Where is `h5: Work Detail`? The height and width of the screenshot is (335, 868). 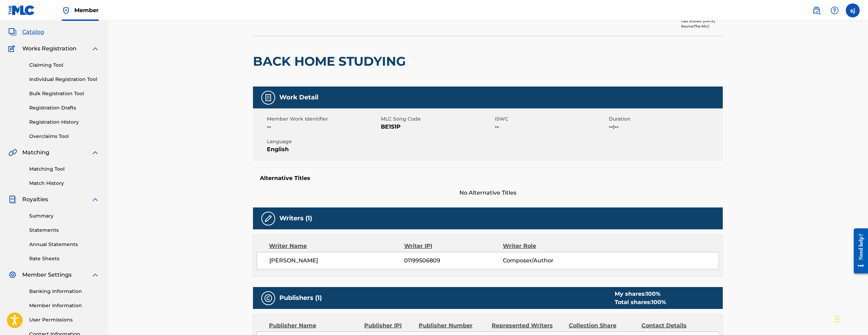
h5: Work Detail is located at coordinates (299, 97).